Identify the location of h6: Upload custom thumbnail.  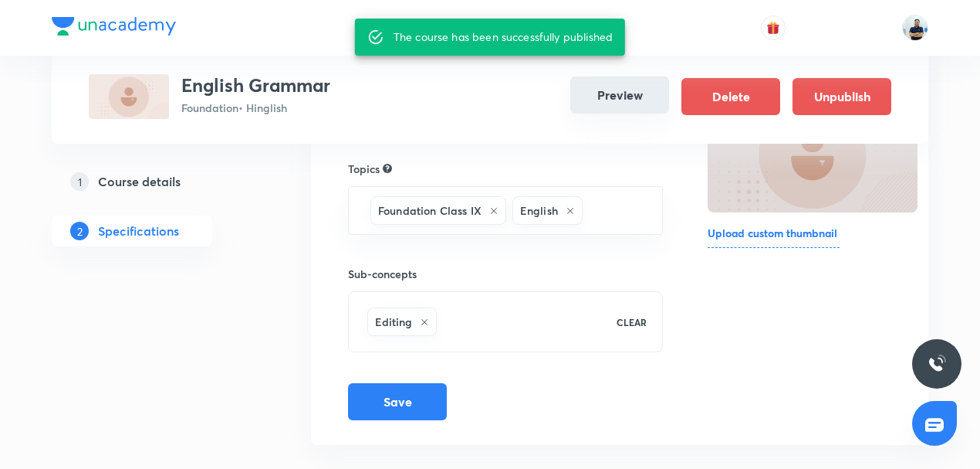
(773, 236).